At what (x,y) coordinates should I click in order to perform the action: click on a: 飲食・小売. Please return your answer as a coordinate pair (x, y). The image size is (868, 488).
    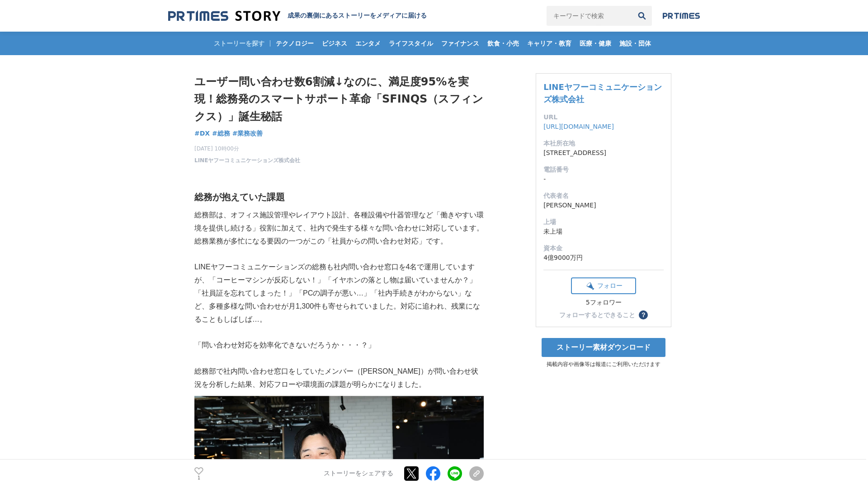
    Looking at the image, I should click on (503, 43).